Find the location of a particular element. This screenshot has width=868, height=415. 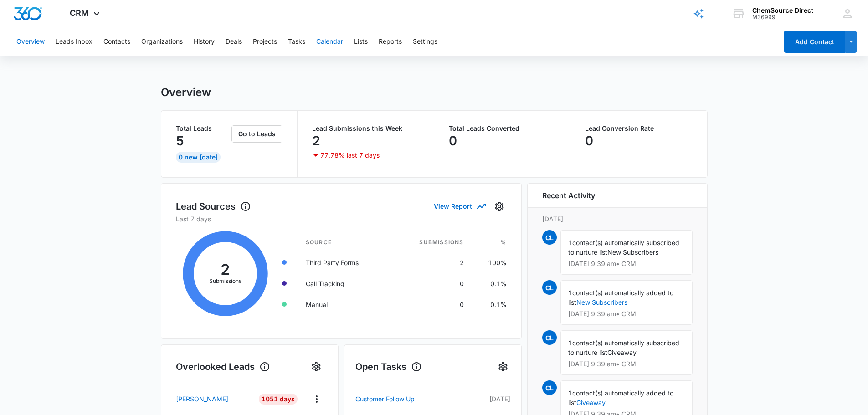

button: Calendar is located at coordinates (330, 42).